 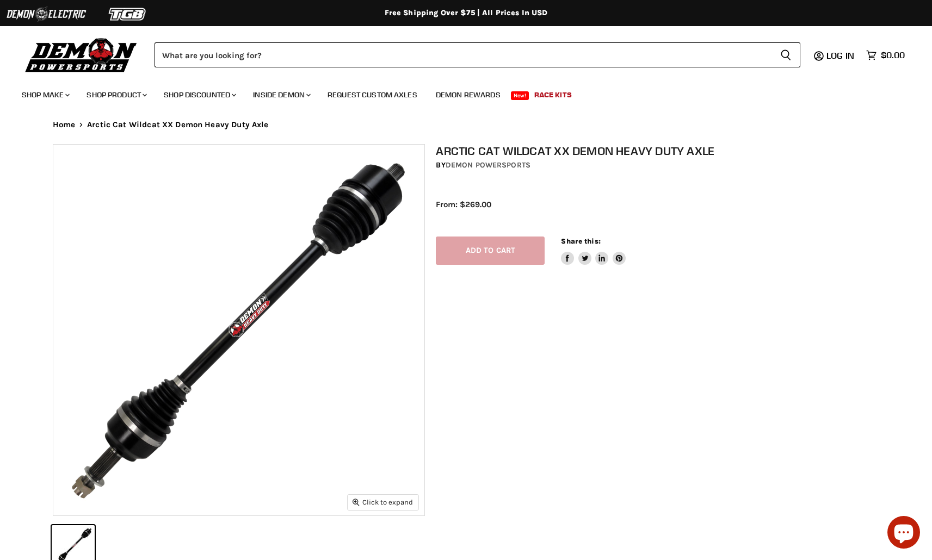 I want to click on div: by, so click(x=663, y=166).